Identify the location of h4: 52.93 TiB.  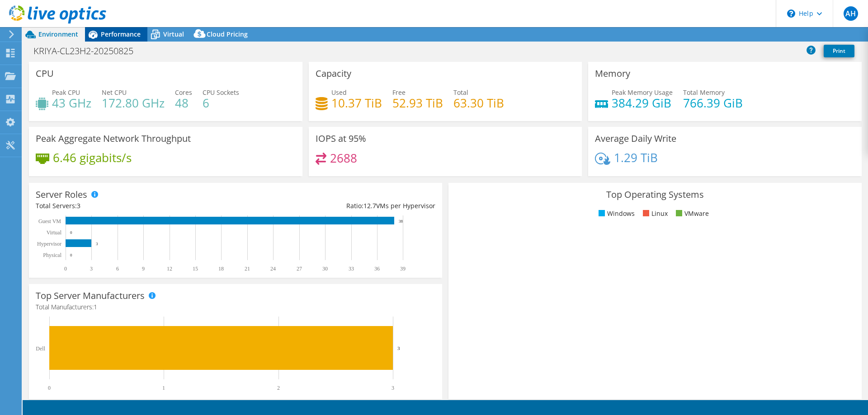
(418, 103).